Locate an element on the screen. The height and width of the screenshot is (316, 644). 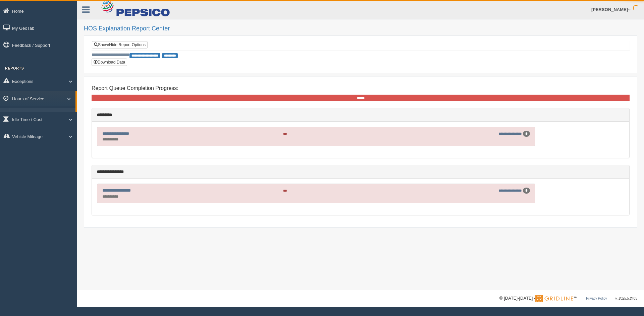
a: Show/Hide Report Options is located at coordinates (120, 45).